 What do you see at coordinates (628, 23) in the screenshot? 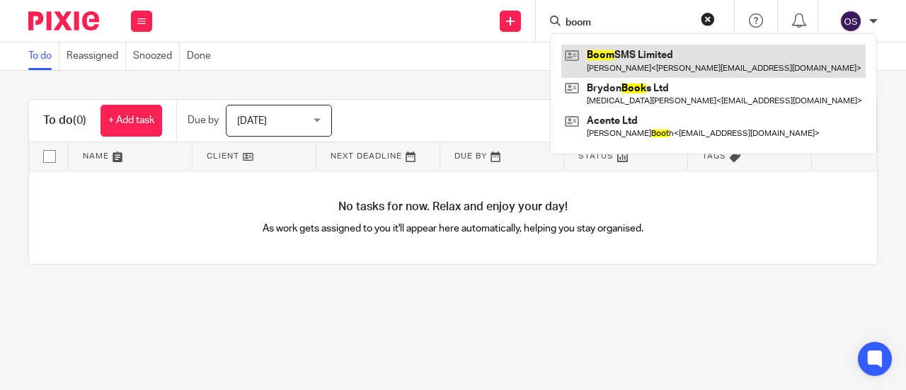
I see `input: Search` at bounding box center [628, 23].